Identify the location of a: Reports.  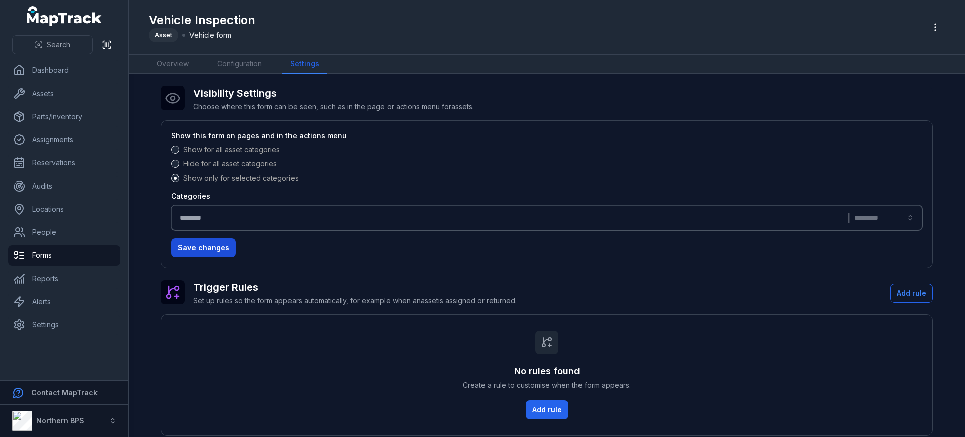
(64, 279).